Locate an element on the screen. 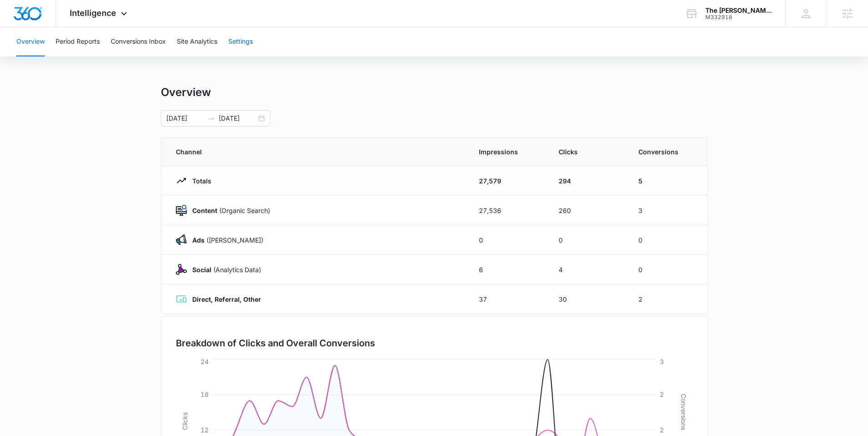  img: Social is located at coordinates (181, 269).